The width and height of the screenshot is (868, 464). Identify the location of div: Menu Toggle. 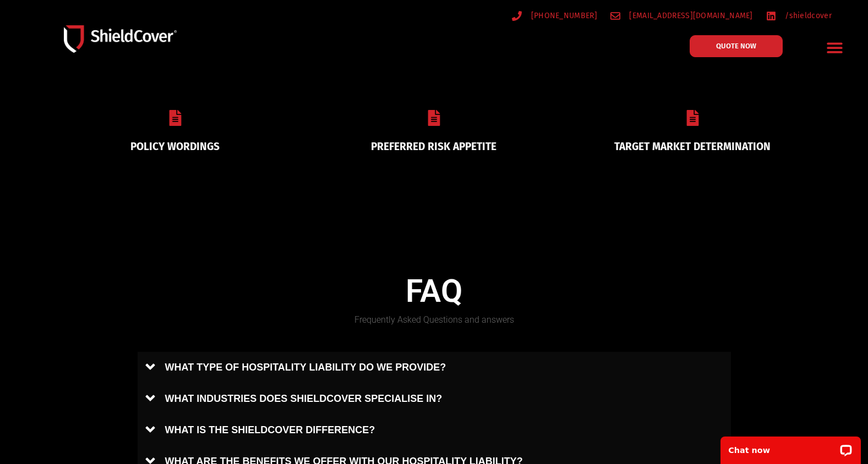
(835, 47).